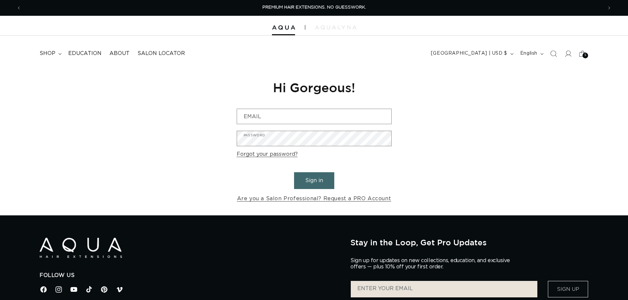  What do you see at coordinates (161, 53) in the screenshot?
I see `span: Salon Locator` at bounding box center [161, 53].